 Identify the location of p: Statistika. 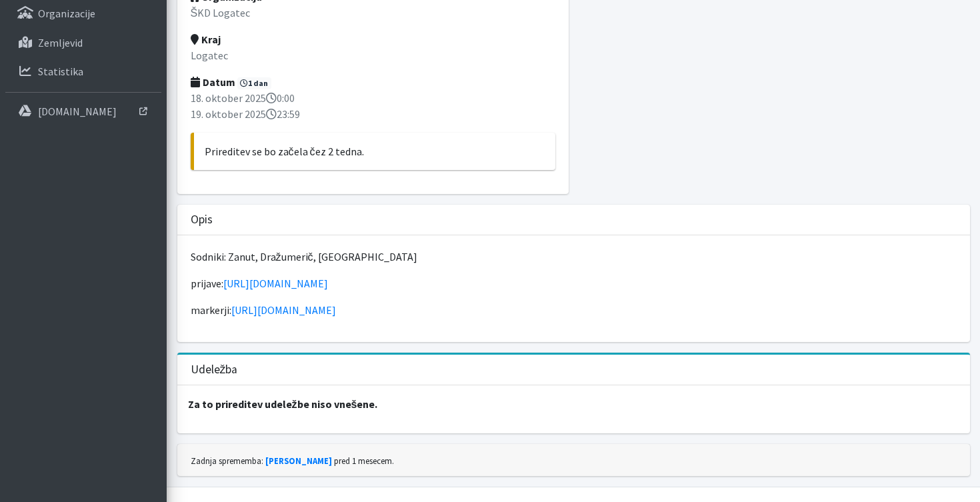
(61, 72).